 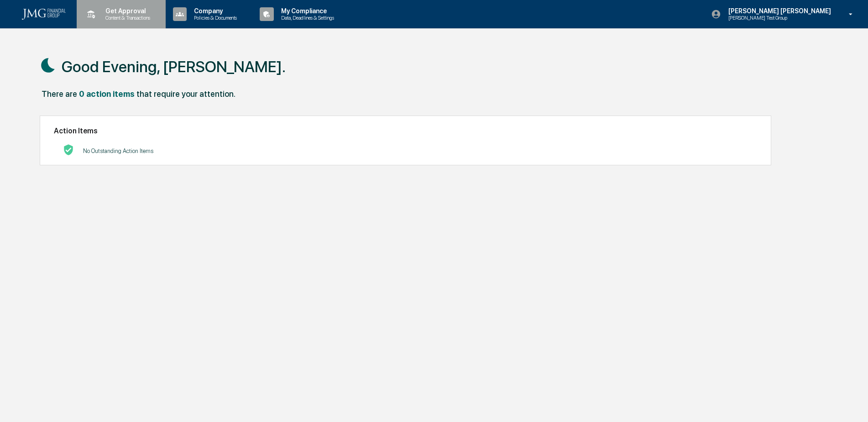 I want to click on p: My Compliance, so click(x=306, y=11).